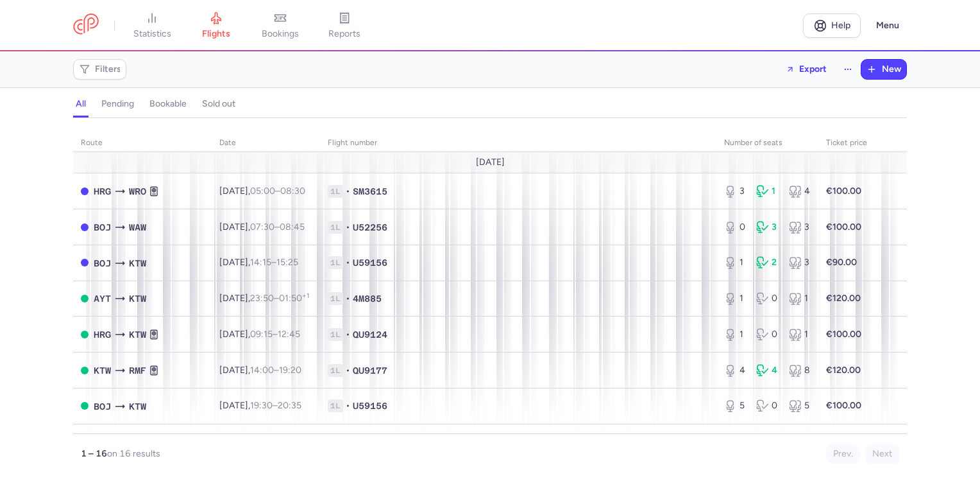  Describe the element at coordinates (152, 26) in the screenshot. I see `a: statistics` at that location.